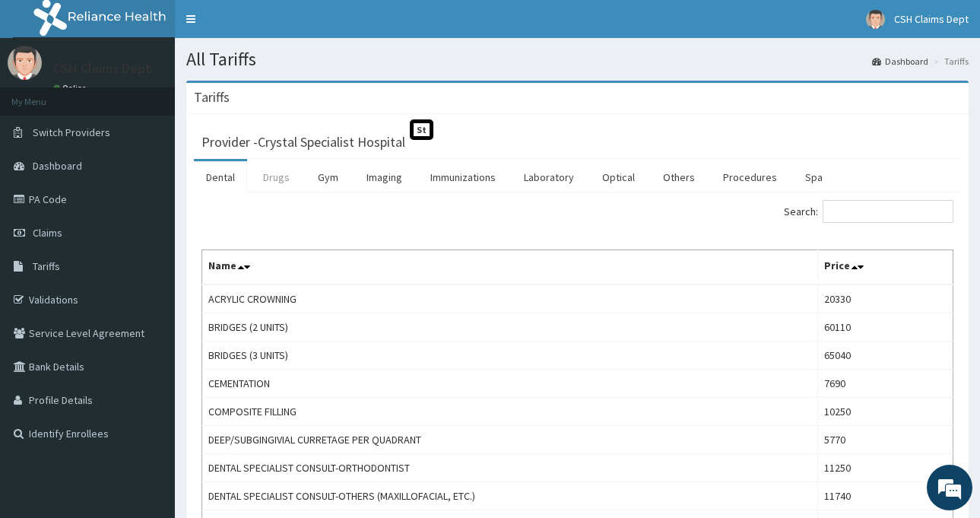  I want to click on a: Drugs, so click(276, 178).